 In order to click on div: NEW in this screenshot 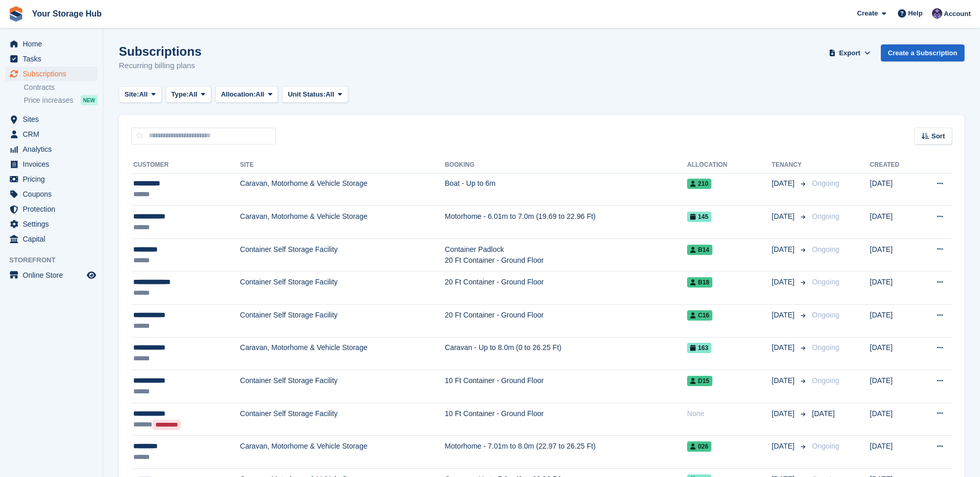, I will do `click(89, 100)`.